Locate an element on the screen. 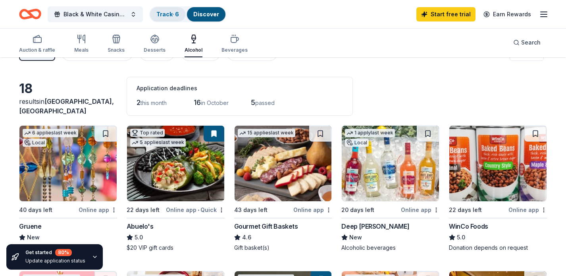  div: Abuelo's is located at coordinates (140, 226).